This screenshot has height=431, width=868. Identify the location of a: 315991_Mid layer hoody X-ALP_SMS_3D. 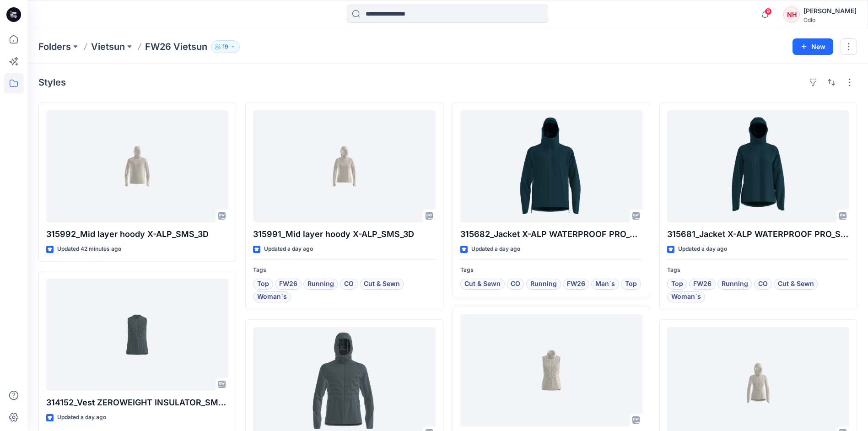
(344, 166).